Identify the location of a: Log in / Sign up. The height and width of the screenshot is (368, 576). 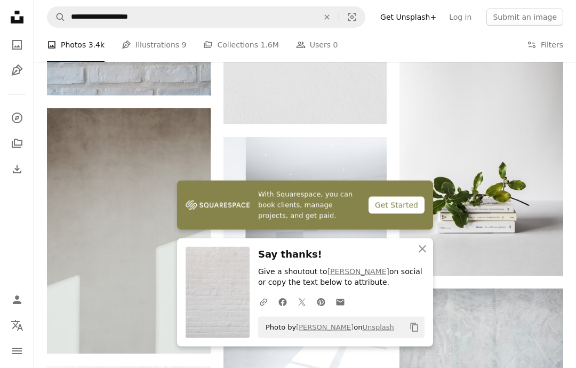
(17, 300).